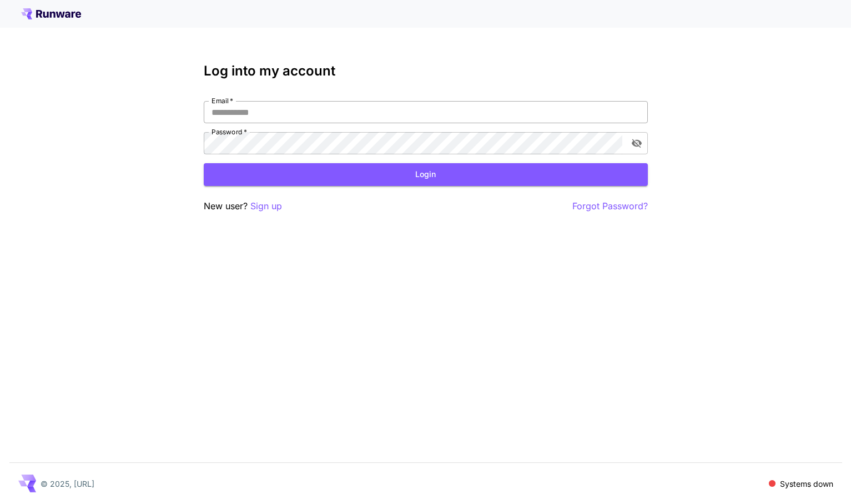 The image size is (851, 504). What do you see at coordinates (610, 206) in the screenshot?
I see `p: Forgot Password?` at bounding box center [610, 206].